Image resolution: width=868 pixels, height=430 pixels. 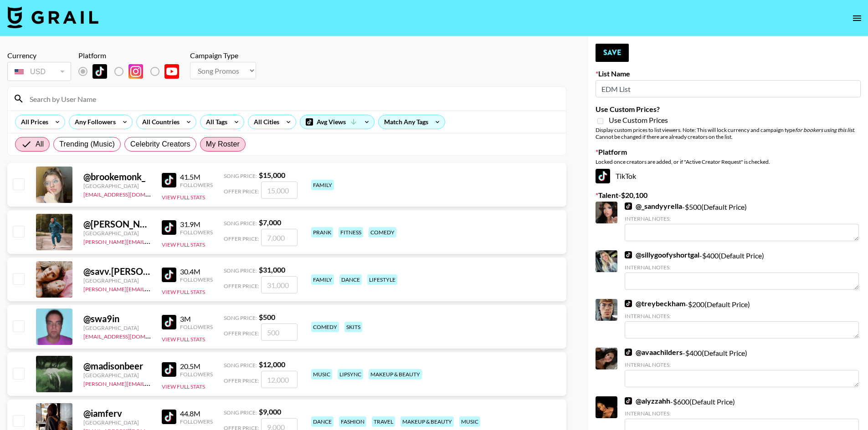 What do you see at coordinates (272, 269) in the screenshot?
I see `strong: $ 31,000` at bounding box center [272, 269].